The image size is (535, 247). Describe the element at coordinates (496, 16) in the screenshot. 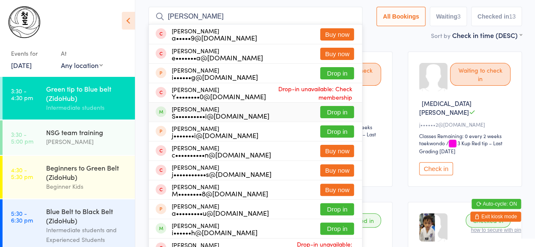

I see `button: Checked in13` at that location.